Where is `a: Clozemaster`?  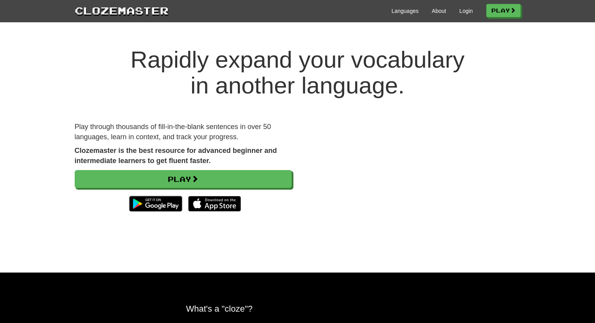 a: Clozemaster is located at coordinates (122, 10).